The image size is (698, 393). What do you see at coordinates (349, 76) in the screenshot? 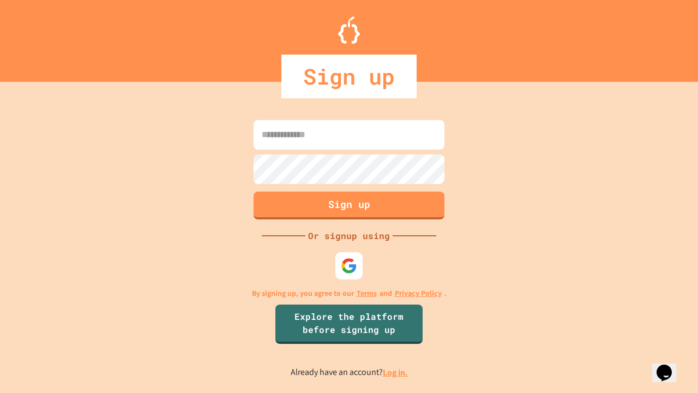
I see `div: Sign up` at bounding box center [349, 76].